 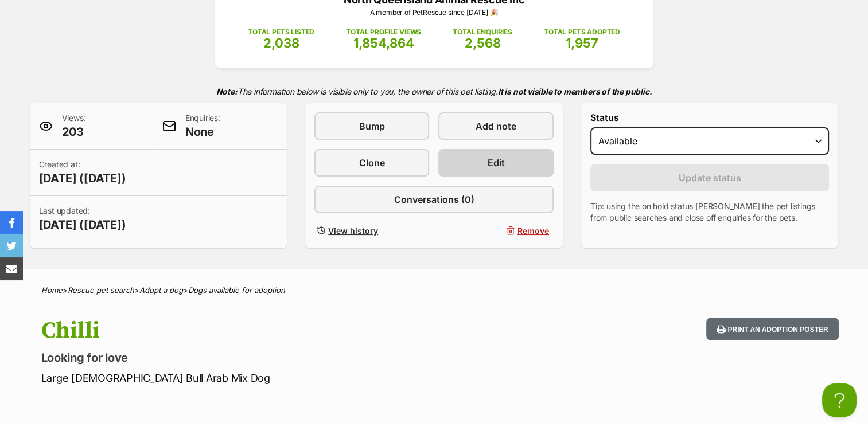 What do you see at coordinates (433, 199) in the screenshot?
I see `a: Conversations (0)` at bounding box center [433, 199].